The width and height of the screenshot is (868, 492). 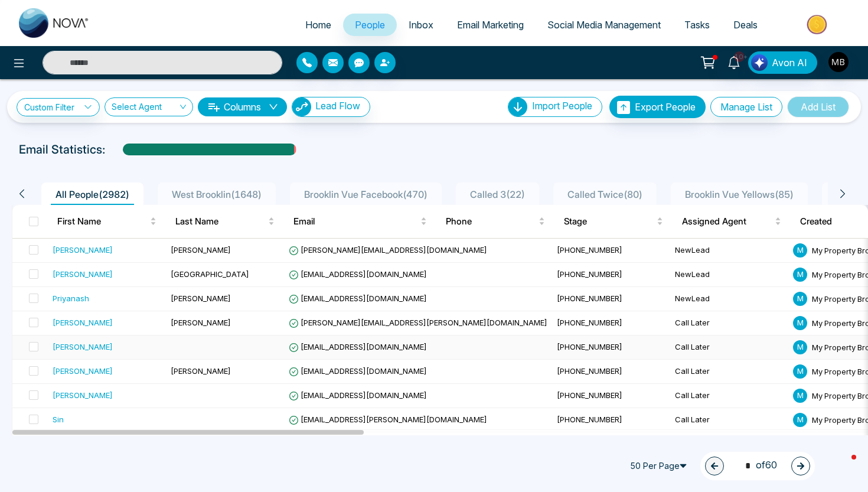 What do you see at coordinates (490, 25) in the screenshot?
I see `span: Email Marketing` at bounding box center [490, 25].